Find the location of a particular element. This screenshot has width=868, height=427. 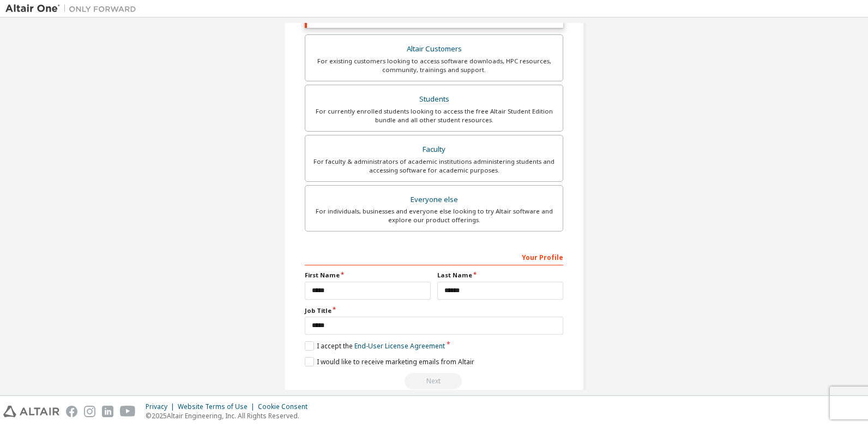

a: End-User License Agreement is located at coordinates (400, 346).